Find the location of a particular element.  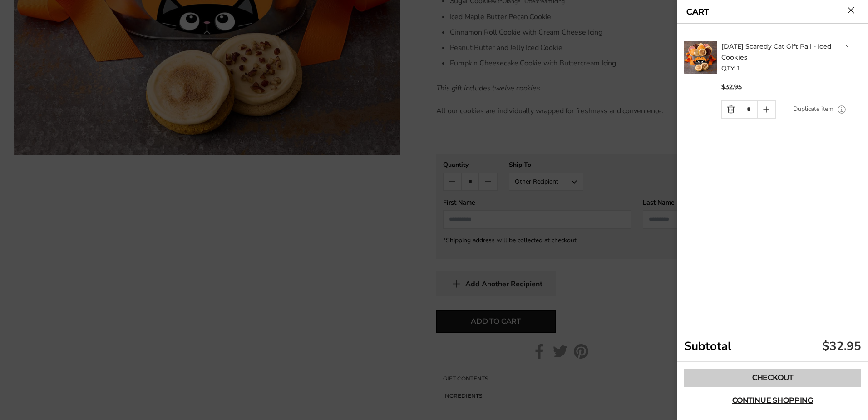

a: Delete product is located at coordinates (847, 46).